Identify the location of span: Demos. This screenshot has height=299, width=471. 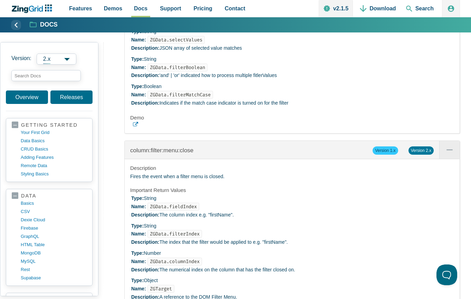
(113, 8).